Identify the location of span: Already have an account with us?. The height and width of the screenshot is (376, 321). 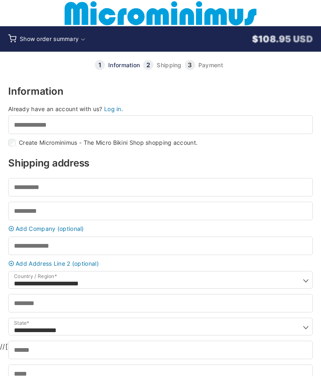
(55, 109).